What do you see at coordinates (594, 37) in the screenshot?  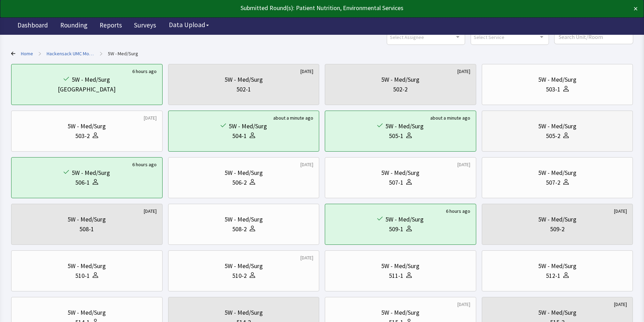 I see `input: Search Unit/Room` at bounding box center [594, 37].